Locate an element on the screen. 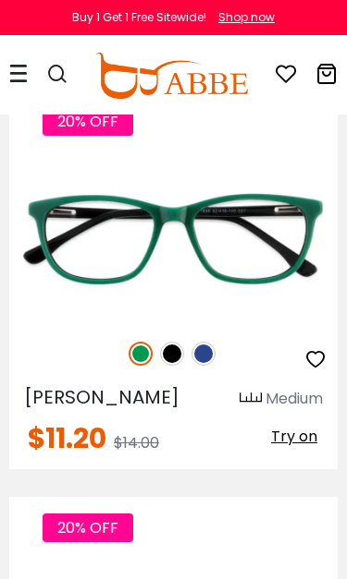  img: abbeglasses.com is located at coordinates (171, 76).